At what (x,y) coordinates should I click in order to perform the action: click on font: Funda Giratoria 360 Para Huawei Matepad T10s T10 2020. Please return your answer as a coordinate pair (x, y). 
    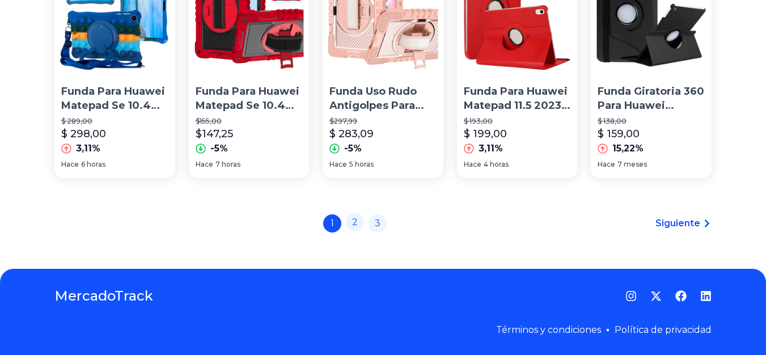
    Looking at the image, I should click on (650, 112).